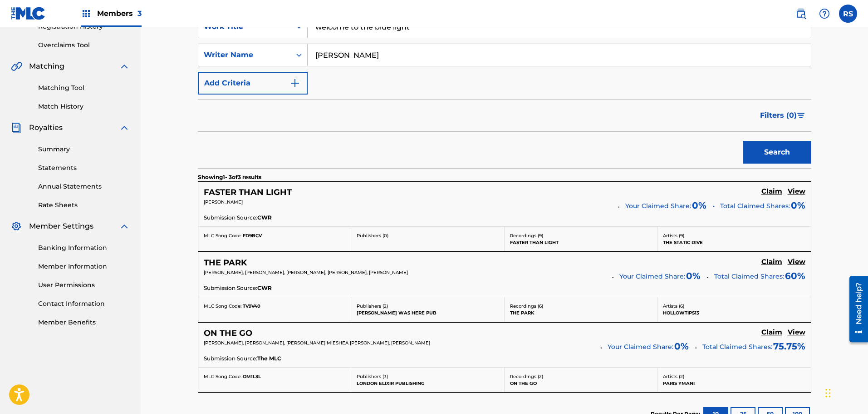 Image resolution: width=868 pixels, height=414 pixels. What do you see at coordinates (247, 192) in the screenshot?
I see `h5: FASTER THAN LIGHT` at bounding box center [247, 192].